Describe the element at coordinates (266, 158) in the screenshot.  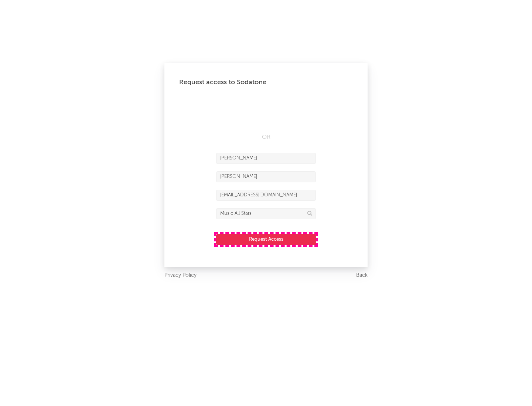
I see `input: First Name` at that location.